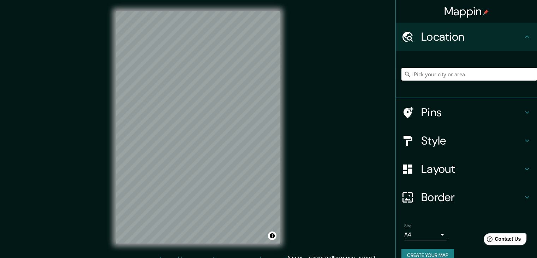  I want to click on h4: Mappin, so click(466, 11).